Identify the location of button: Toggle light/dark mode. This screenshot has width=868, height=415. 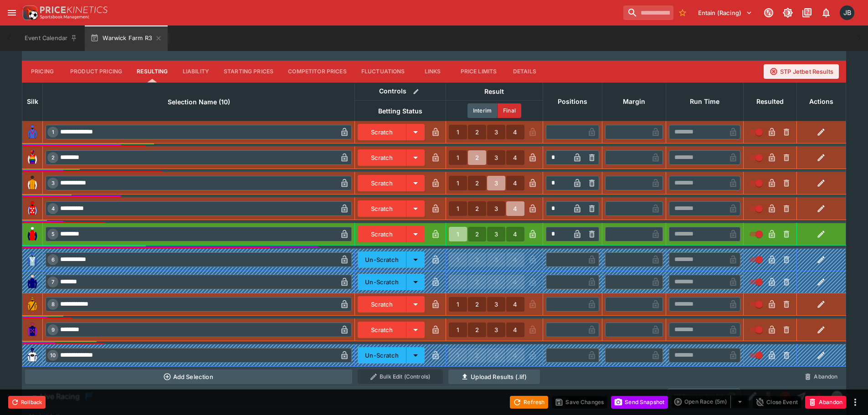
(788, 12).